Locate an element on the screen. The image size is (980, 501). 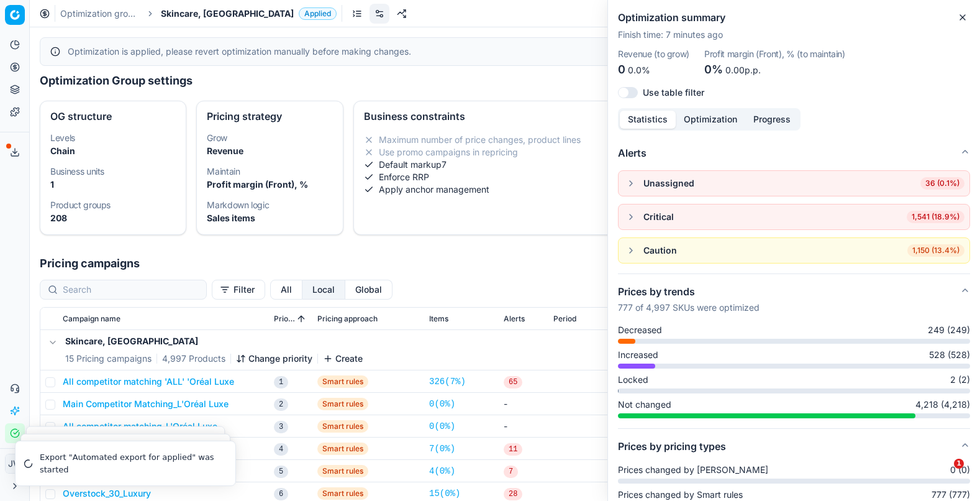
li: Apply anchor management is located at coordinates (505, 190).